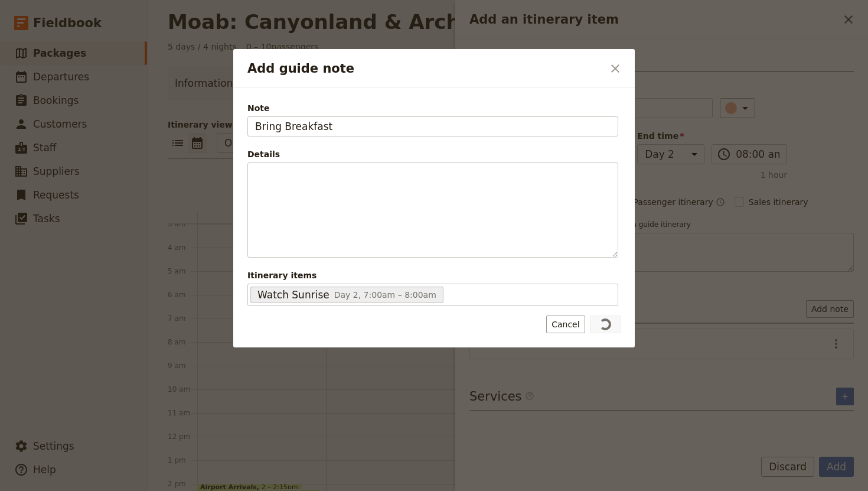  Describe the element at coordinates (433, 108) in the screenshot. I see `span: Note` at that location.